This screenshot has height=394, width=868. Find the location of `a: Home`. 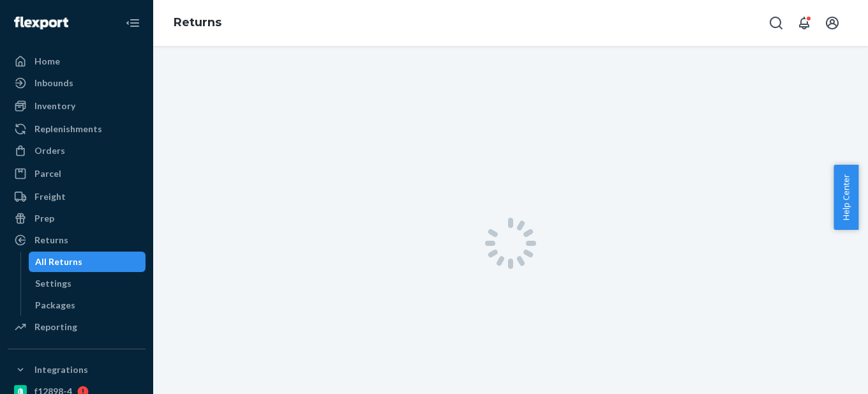

a: Home is located at coordinates (77, 61).